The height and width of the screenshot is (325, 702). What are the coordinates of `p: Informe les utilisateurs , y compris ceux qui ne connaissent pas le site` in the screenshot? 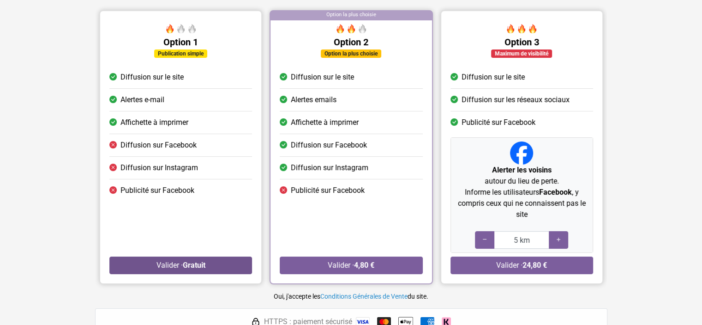 It's located at (521, 203).